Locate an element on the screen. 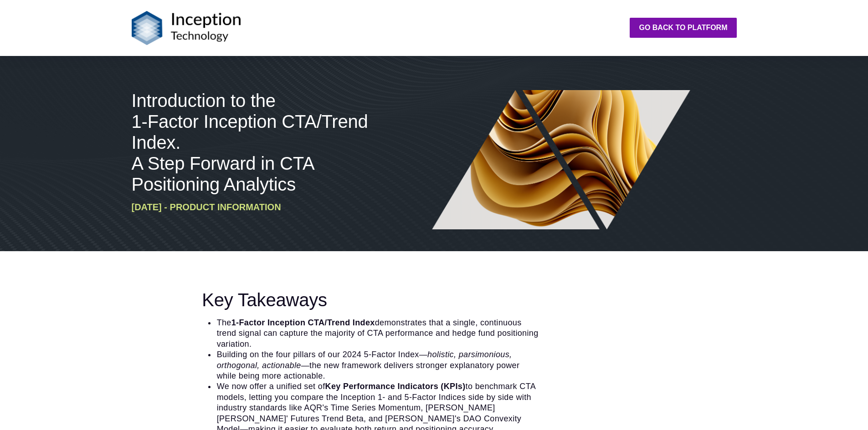 Image resolution: width=868 pixels, height=430 pixels. li: Building on the four pillars of our 2024 5-Factor Index the new framework delivers stronger expla... is located at coordinates (378, 366).